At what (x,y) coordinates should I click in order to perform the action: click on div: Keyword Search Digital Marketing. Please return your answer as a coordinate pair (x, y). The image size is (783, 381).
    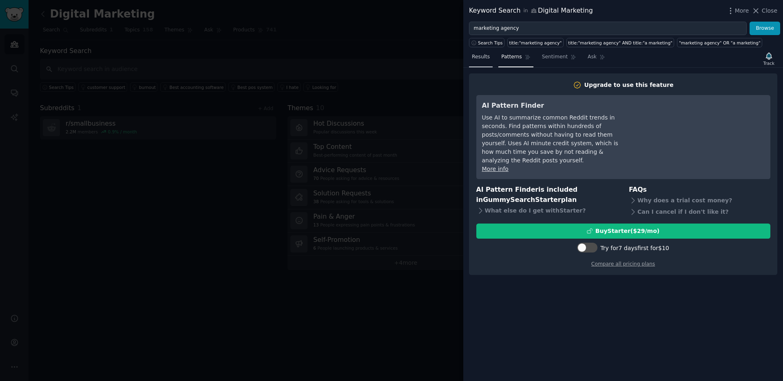
    Looking at the image, I should click on (531, 11).